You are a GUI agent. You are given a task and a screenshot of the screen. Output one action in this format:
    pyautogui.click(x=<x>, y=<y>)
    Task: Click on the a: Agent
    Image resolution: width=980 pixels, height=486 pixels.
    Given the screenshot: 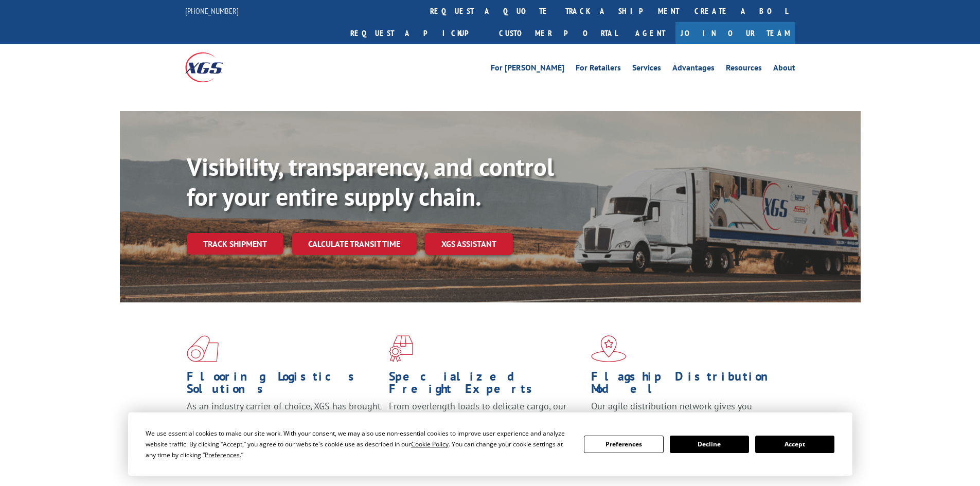 What is the action you would take?
    pyautogui.click(x=651, y=33)
    